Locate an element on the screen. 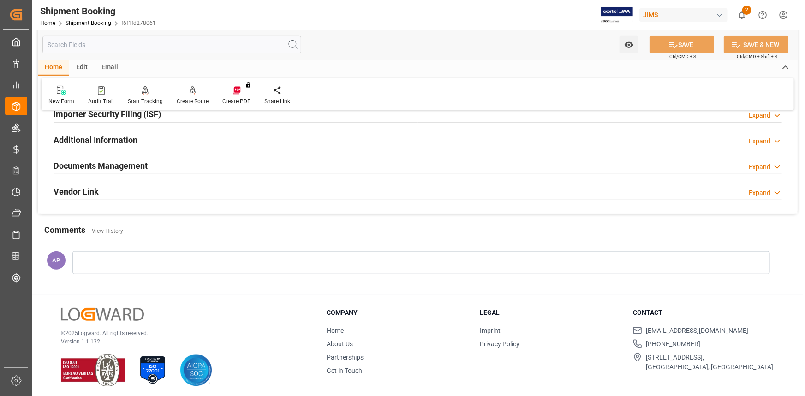  span: AP is located at coordinates (56, 260).